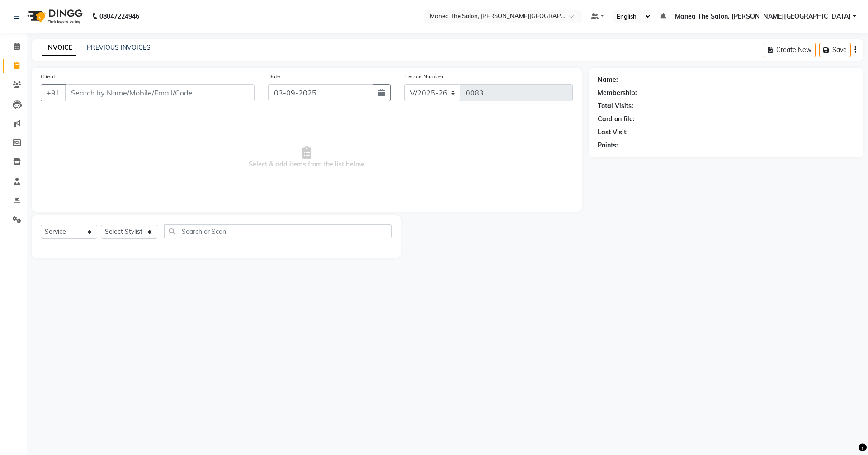 The height and width of the screenshot is (455, 868). I want to click on div: Points:, so click(608, 145).